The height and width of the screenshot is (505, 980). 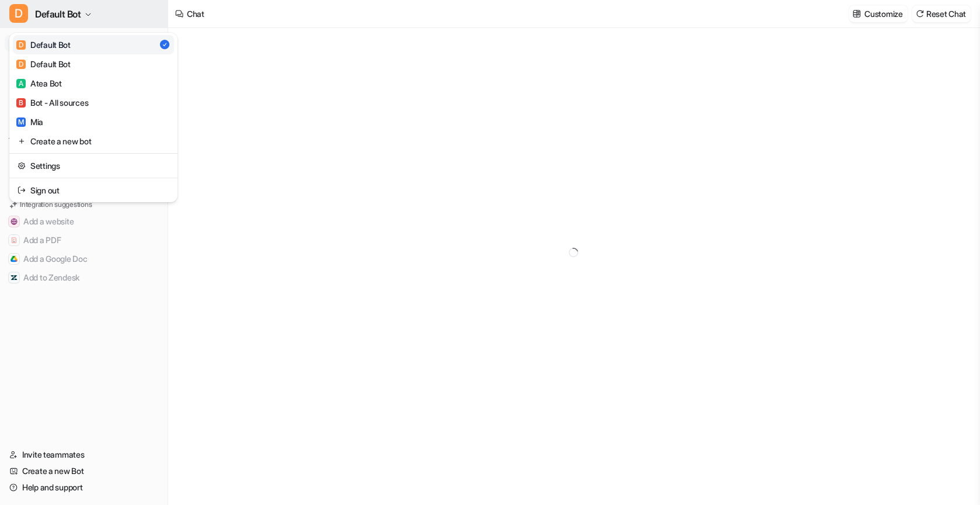 I want to click on a: Sign out, so click(x=93, y=190).